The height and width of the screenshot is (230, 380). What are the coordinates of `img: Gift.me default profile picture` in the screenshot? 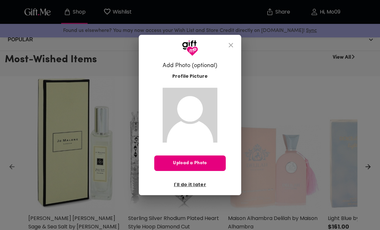 It's located at (190, 115).